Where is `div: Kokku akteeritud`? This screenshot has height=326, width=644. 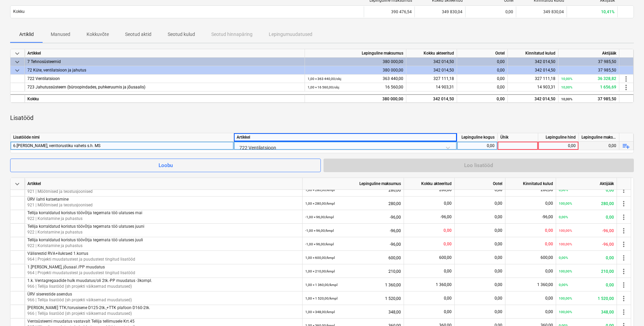
div: Kokku akteeritud is located at coordinates (432, 53).